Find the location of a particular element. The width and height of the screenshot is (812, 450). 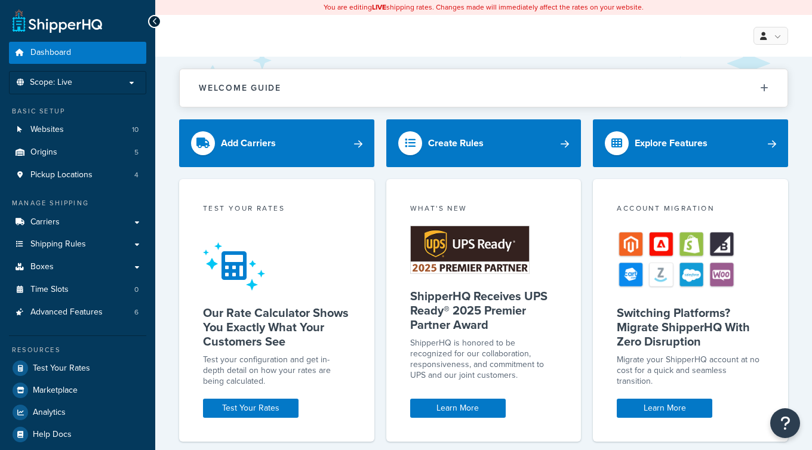

a: Analytics is located at coordinates (78, 413).